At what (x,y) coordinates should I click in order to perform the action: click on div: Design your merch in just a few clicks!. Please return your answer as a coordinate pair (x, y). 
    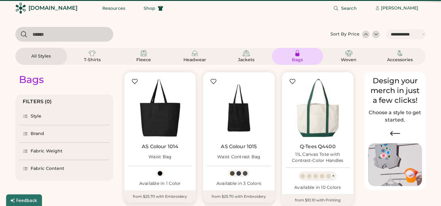
    Looking at the image, I should click on (395, 91).